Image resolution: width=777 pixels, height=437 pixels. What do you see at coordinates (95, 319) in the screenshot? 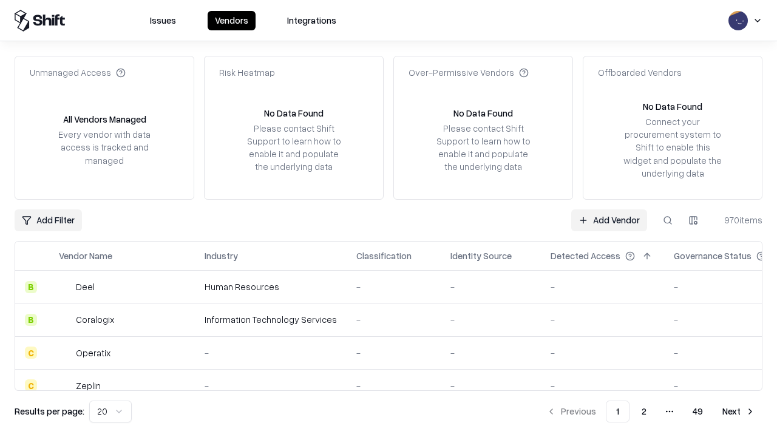
I see `div: Coralogix` at bounding box center [95, 319].